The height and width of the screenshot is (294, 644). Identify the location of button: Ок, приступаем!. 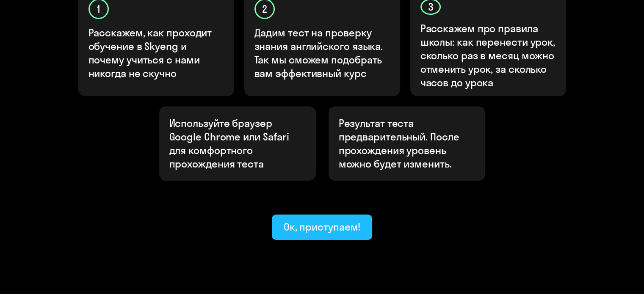
(322, 227).